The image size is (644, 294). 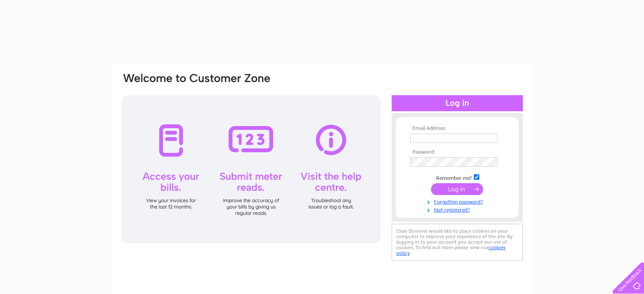 I want to click on input: Submit, so click(x=457, y=189).